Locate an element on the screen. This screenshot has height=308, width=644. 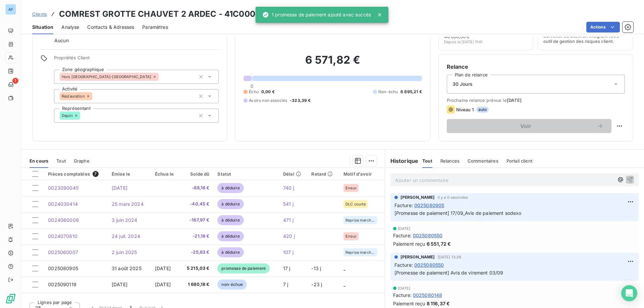
button: Voir is located at coordinates (529, 126).